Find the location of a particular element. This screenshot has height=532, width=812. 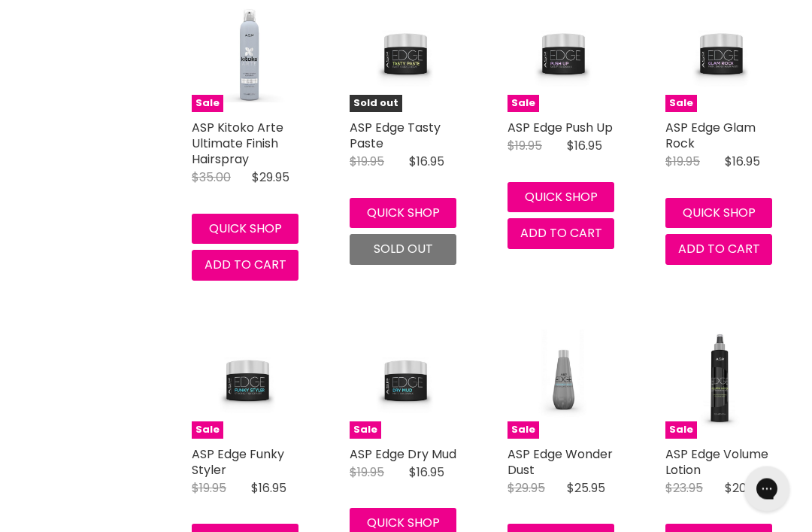

span: $20.95 is located at coordinates (744, 488).